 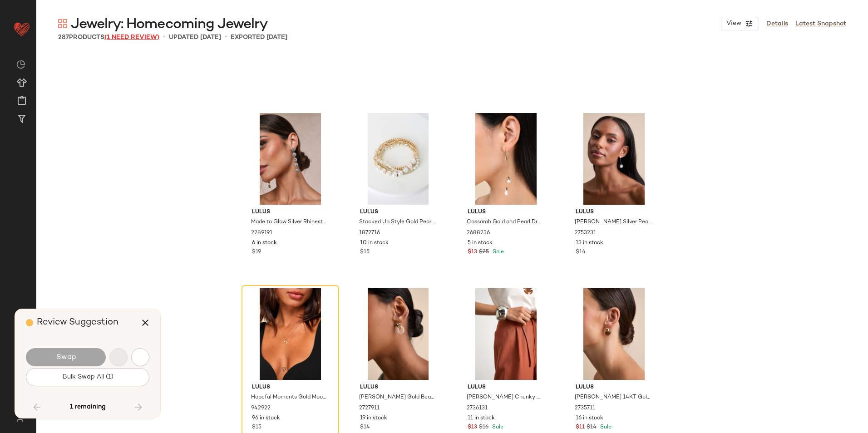 I want to click on img: 2688236_01_OM.jpg, so click(x=506, y=159).